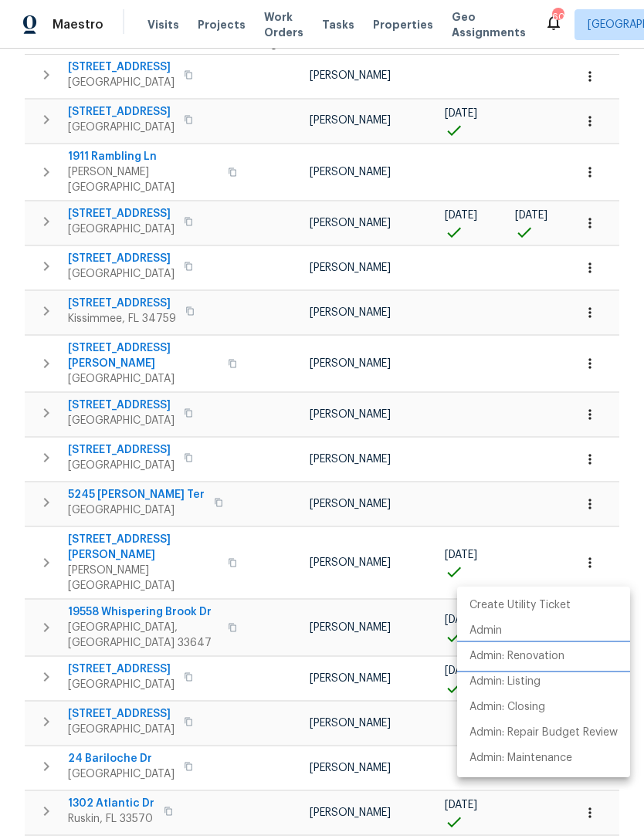 The width and height of the screenshot is (644, 839). Describe the element at coordinates (543, 732) in the screenshot. I see `p: Admin: Repair Budget Review` at that location.